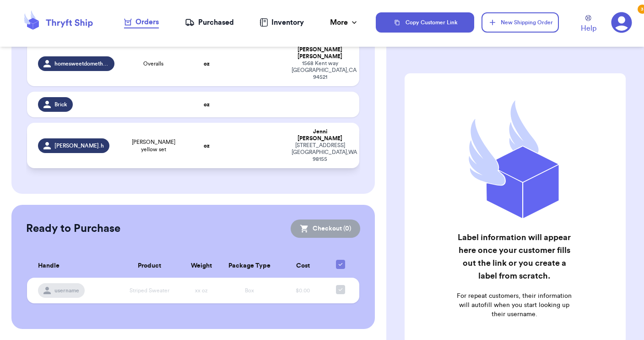 This screenshot has width=644, height=340. Describe the element at coordinates (303, 265) in the screenshot. I see `th: Cost` at that location.